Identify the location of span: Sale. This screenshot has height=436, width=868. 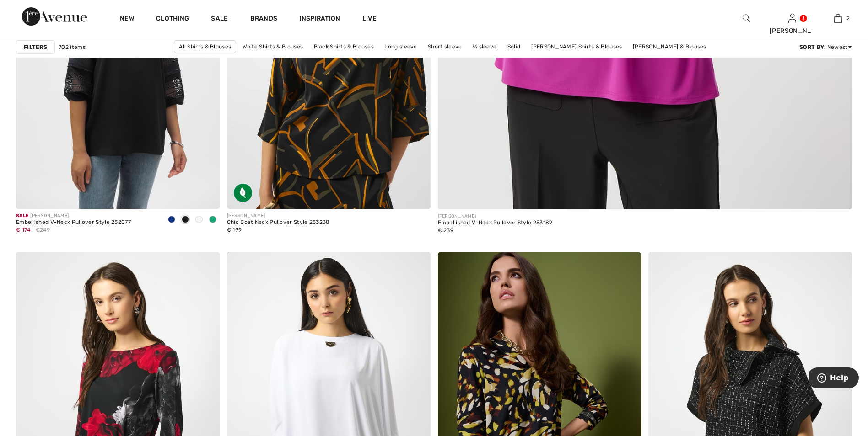
(22, 216).